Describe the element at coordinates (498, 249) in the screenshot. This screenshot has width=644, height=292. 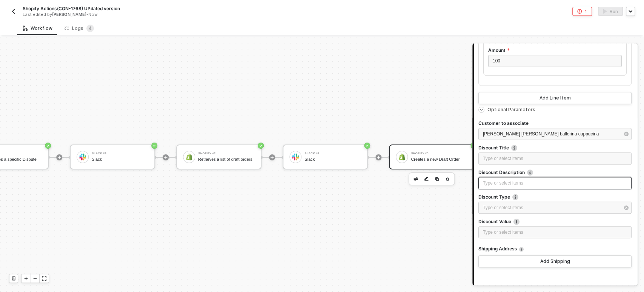
I see `span: Shipping Address` at that location.